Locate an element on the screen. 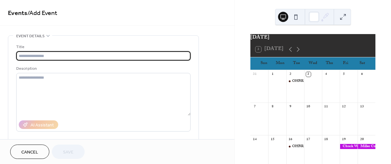 The height and width of the screenshot is (164, 391). a: Events is located at coordinates (18, 13).